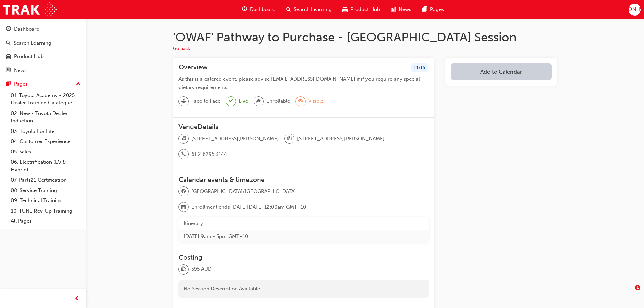  Describe the element at coordinates (304, 223) in the screenshot. I see `th: Itinerary` at that location.